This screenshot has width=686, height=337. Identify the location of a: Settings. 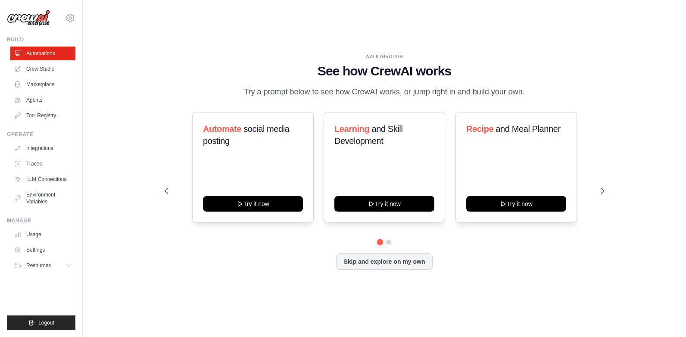
(43, 250).